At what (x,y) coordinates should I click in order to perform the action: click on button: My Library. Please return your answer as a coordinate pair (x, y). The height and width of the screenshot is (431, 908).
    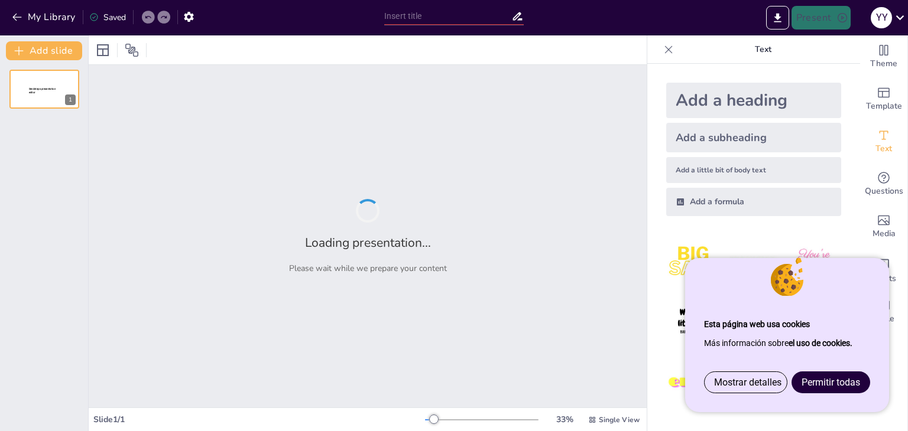
    Looking at the image, I should click on (44, 17).